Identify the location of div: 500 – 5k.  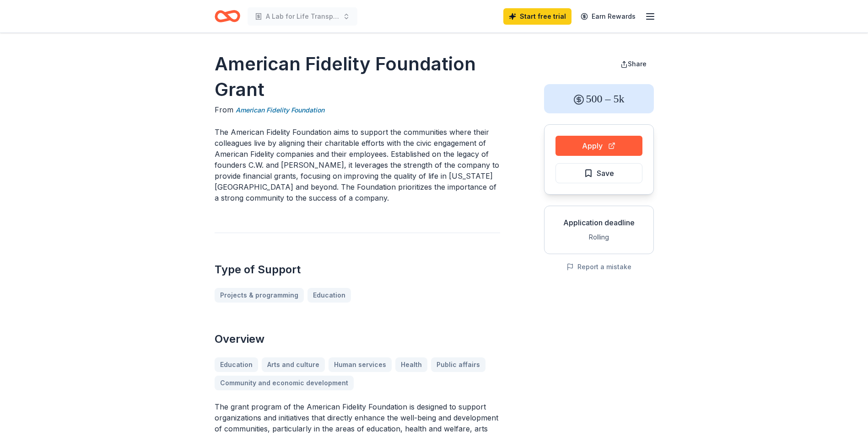
(599, 99).